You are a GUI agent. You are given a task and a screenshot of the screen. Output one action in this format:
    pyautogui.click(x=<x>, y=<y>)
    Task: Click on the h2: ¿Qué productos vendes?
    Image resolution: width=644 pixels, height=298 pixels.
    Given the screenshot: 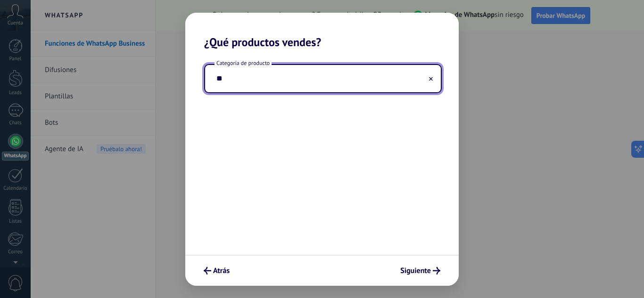 What is the action you would take?
    pyautogui.click(x=322, y=31)
    